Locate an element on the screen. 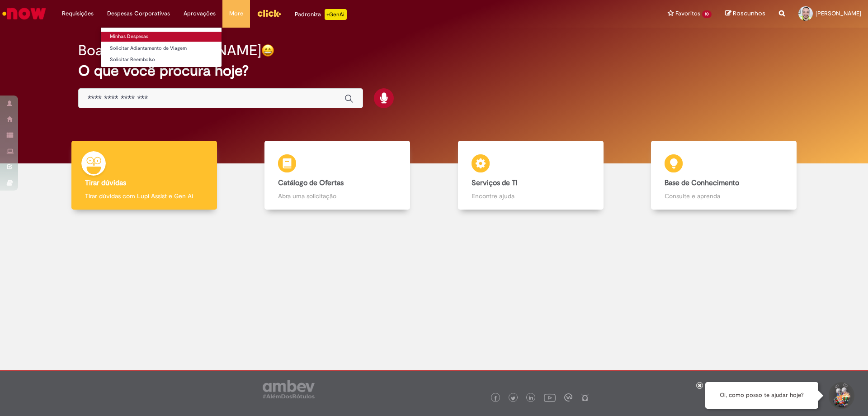  span: Despesas Corporativas is located at coordinates (139, 14).